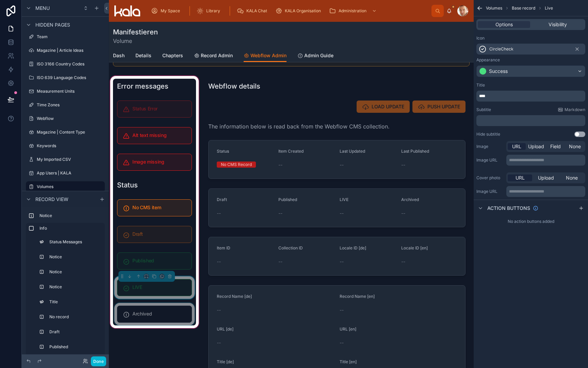 This screenshot has height=368, width=588. I want to click on a: ISO 639 Language Codes, so click(65, 77).